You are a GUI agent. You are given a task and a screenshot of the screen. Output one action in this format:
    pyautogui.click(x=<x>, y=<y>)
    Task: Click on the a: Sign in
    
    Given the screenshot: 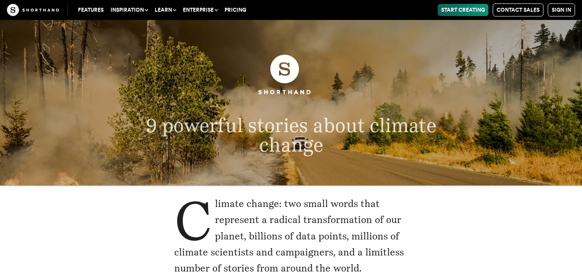 What is the action you would take?
    pyautogui.click(x=561, y=10)
    